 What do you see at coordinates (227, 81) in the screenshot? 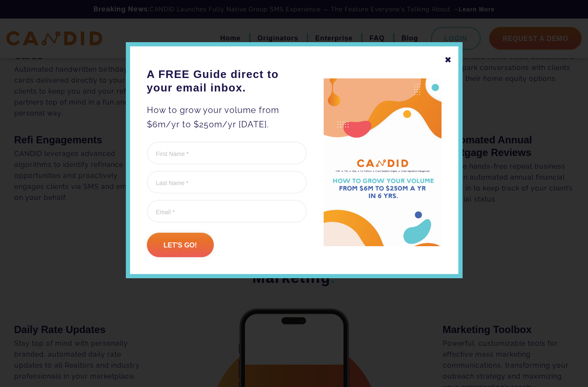
I see `h3: A FREE Guide direct to your email inbox.` at bounding box center [227, 81].